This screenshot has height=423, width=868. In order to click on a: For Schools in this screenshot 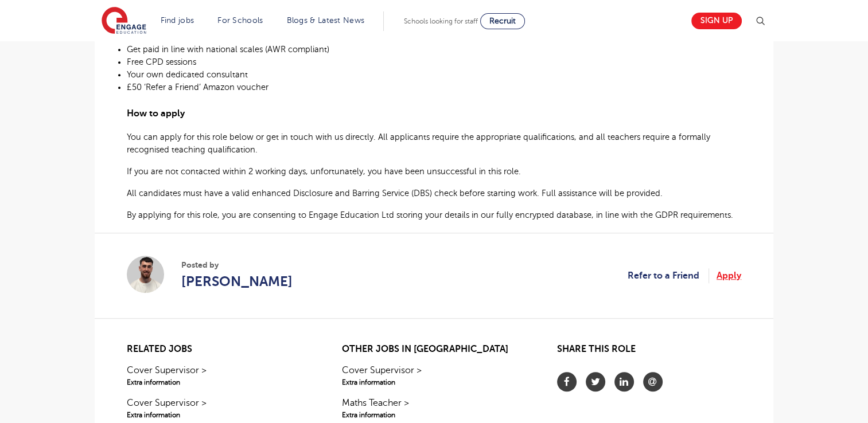, I will do `click(240, 20)`.